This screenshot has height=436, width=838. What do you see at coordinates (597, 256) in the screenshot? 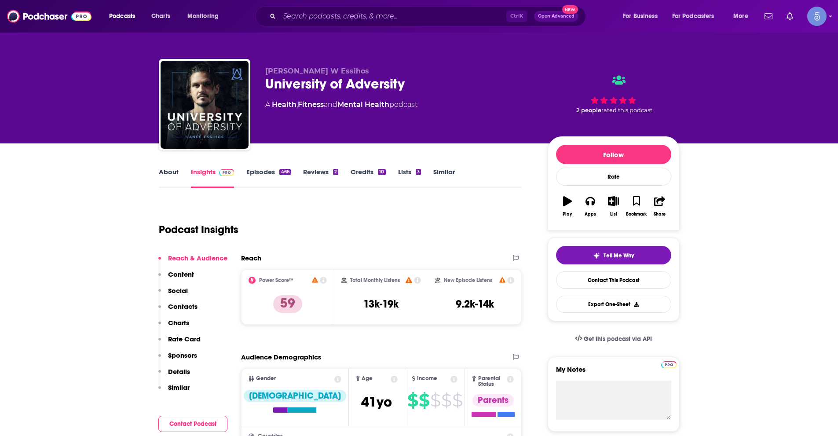
I see `img: tell me why sparkle` at bounding box center [597, 256].